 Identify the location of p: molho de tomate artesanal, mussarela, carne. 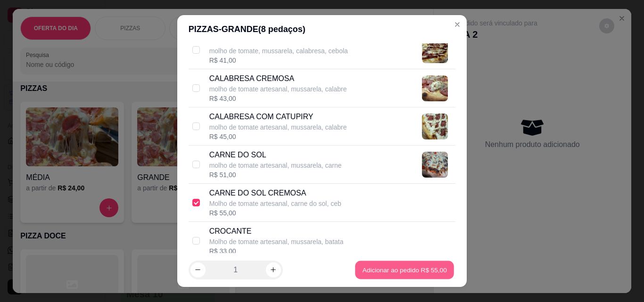
(275, 165).